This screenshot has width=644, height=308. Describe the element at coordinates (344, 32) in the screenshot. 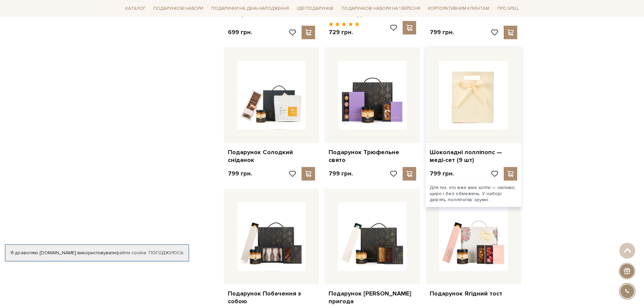

I see `p: 729 грн.` at that location.